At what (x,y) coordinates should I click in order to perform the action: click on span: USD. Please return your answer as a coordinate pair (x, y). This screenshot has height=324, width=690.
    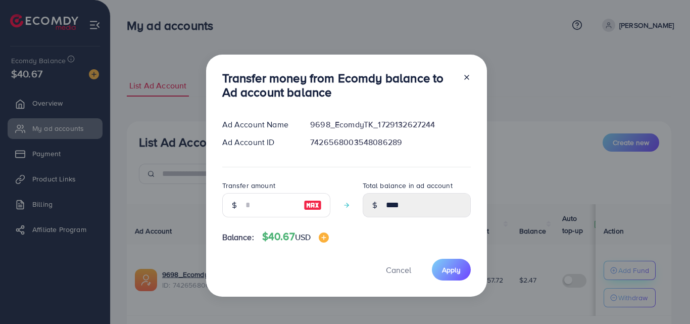
    Looking at the image, I should click on (303, 237).